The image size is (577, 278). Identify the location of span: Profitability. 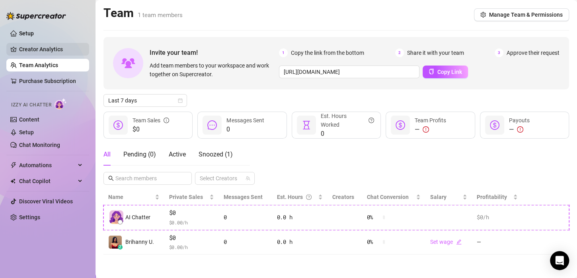
(491, 197).